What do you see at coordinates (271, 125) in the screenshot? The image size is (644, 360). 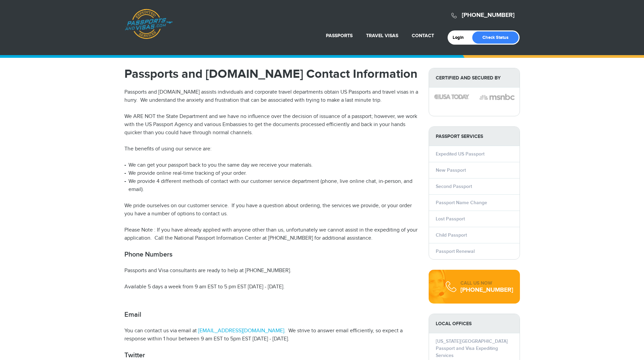 I see `p: We ARE NOT the State Department and we have no influence over the decision of issuance of a passp...` at bounding box center [271, 125].